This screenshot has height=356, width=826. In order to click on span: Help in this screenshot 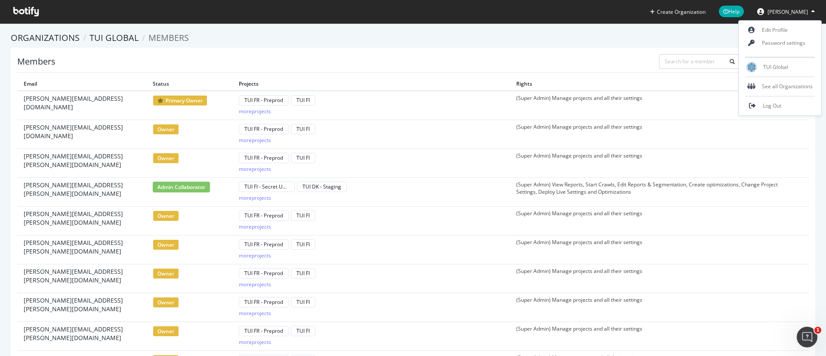, I will do `click(732, 11)`.